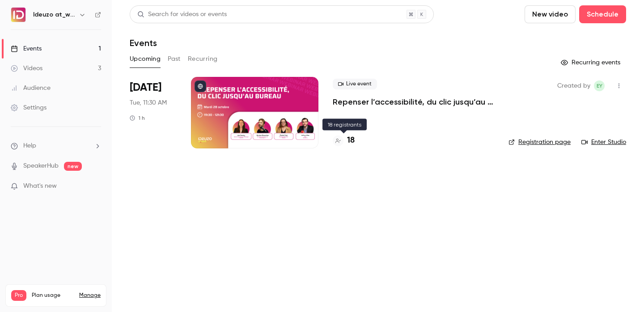 This screenshot has height=312, width=644. Describe the element at coordinates (603, 142) in the screenshot. I see `a: Enter Studio` at that location.